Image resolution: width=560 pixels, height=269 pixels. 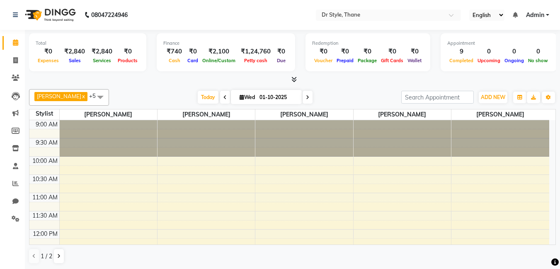 What do you see at coordinates (345, 61) in the screenshot?
I see `span: Prepaid` at bounding box center [345, 61].